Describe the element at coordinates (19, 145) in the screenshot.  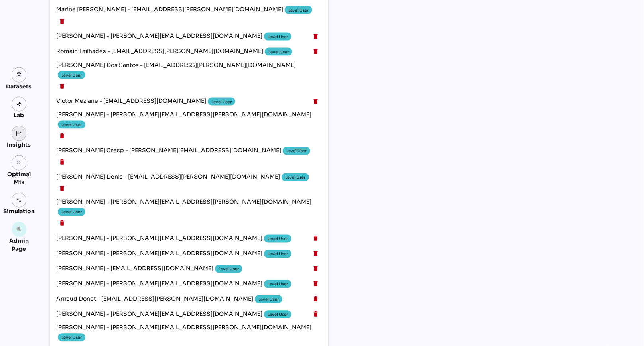
I see `div: Insights` at that location.